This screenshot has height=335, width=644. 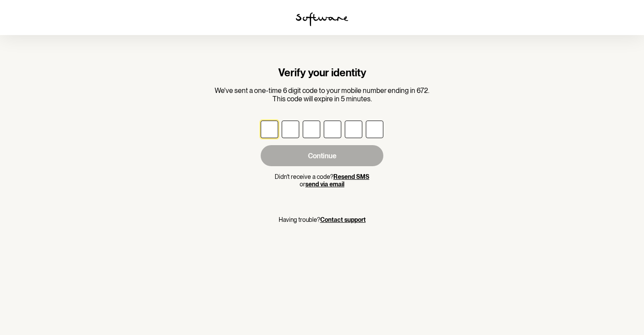 What do you see at coordinates (325, 184) in the screenshot?
I see `button: send via email` at bounding box center [325, 184].